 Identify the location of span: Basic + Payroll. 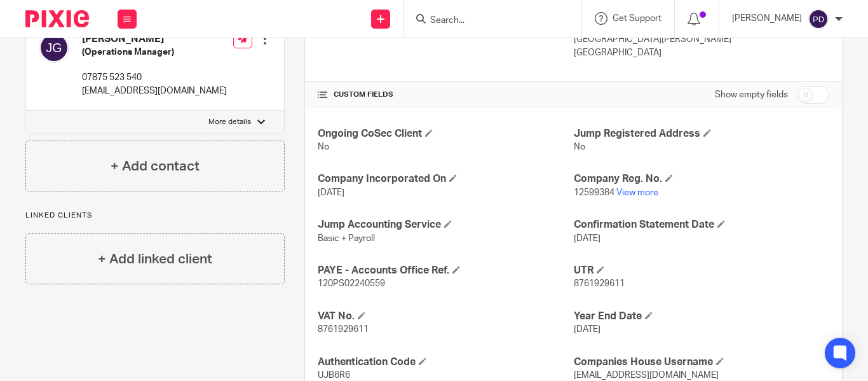
(346, 239).